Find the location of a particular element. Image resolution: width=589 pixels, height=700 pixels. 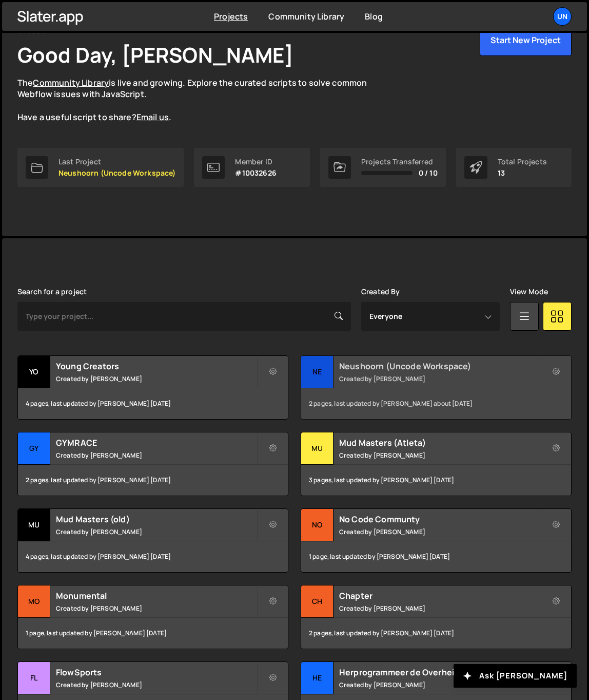

div: Ne is located at coordinates (317, 372).